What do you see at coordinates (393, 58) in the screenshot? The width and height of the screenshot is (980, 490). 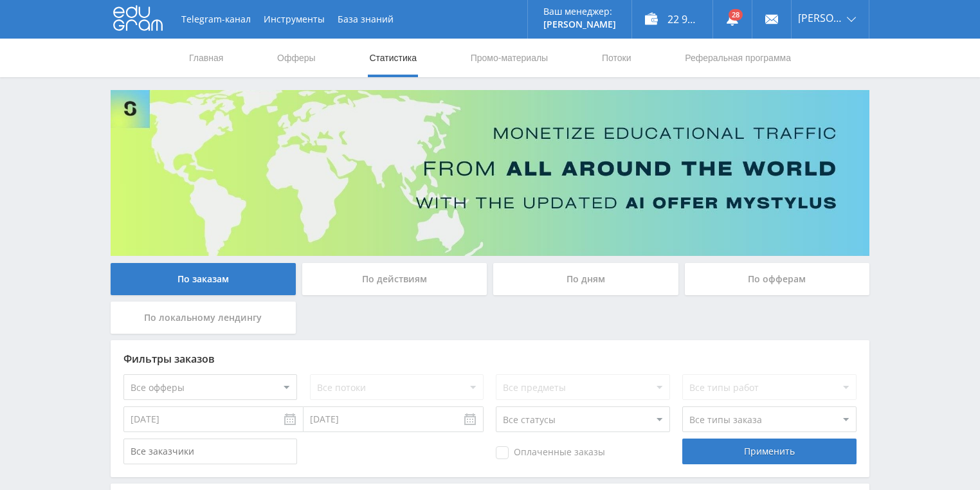 I see `a: Статистика` at bounding box center [393, 58].